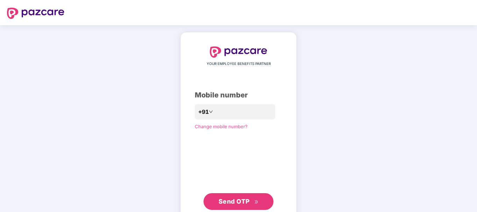 The width and height of the screenshot is (477, 212). Describe the element at coordinates (256, 202) in the screenshot. I see `span: double-right` at that location.